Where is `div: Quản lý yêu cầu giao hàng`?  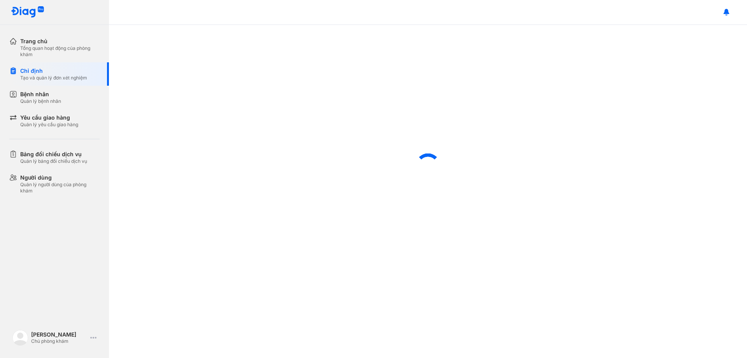
div: Quản lý yêu cầu giao hàng is located at coordinates (49, 124).